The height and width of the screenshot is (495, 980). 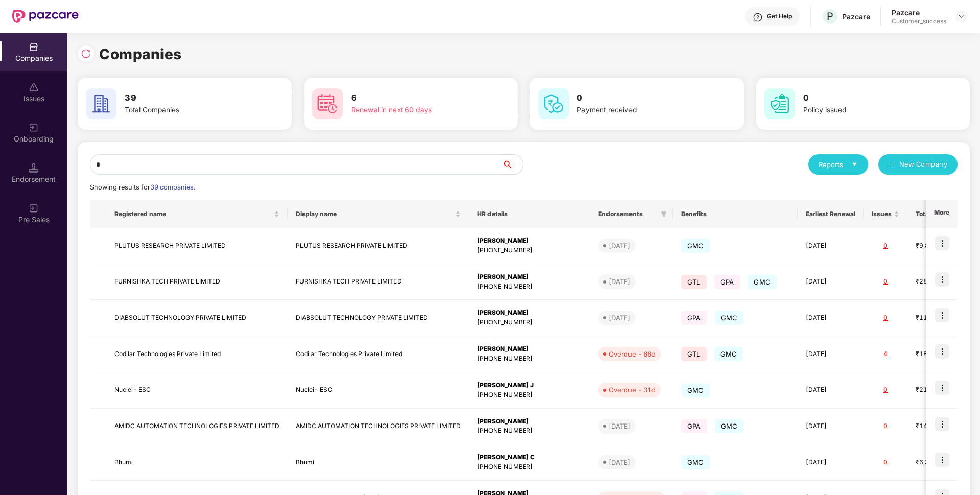 What do you see at coordinates (918, 21) in the screenshot?
I see `div: Customer_success` at bounding box center [918, 21].